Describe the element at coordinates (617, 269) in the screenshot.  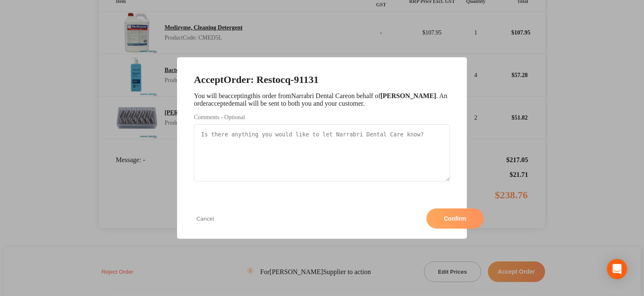
I see `div: Open Intercom Messenger` at that location.